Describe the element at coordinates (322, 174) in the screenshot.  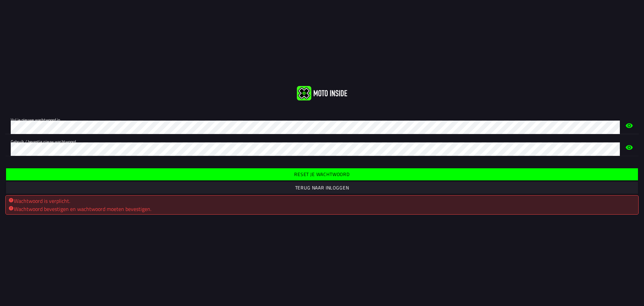
I see `font: Reset je wachtwoord` at that location.